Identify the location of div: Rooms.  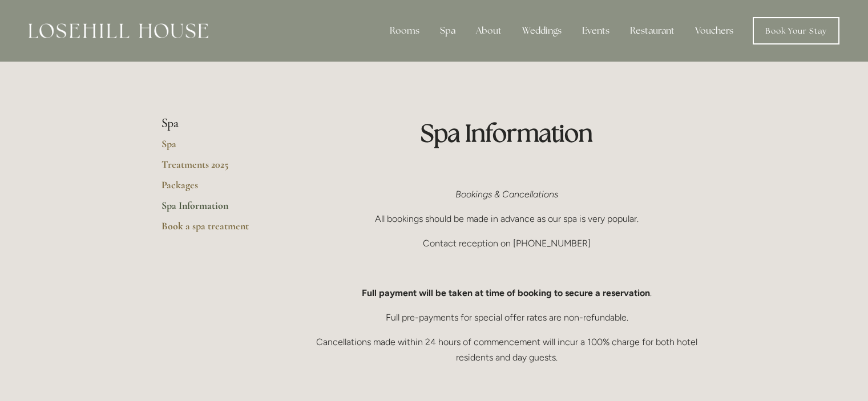
(405, 31).